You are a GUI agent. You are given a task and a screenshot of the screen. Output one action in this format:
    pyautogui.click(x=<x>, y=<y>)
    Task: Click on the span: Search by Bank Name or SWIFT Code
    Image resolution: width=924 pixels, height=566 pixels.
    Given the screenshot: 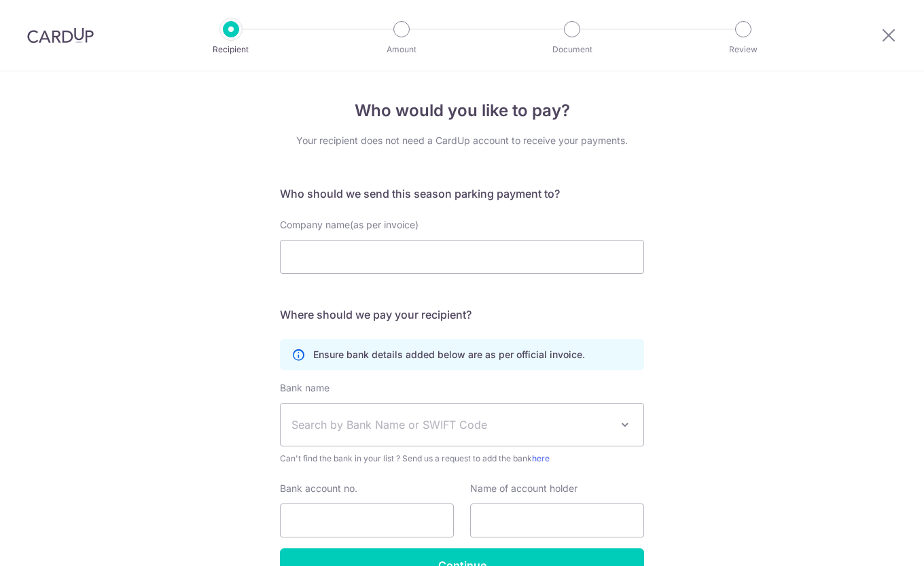 What is the action you would take?
    pyautogui.click(x=451, y=424)
    